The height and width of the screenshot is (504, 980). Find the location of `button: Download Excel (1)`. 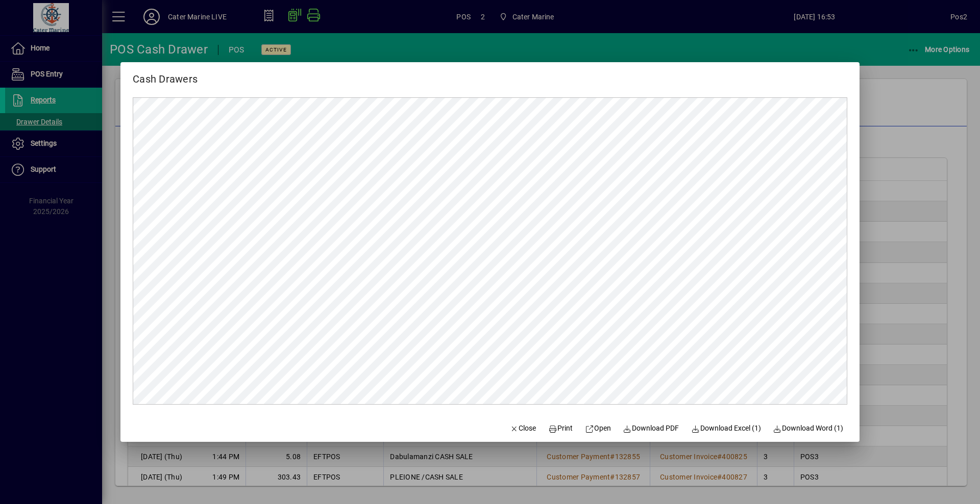

button: Download Excel (1) is located at coordinates (726, 429).